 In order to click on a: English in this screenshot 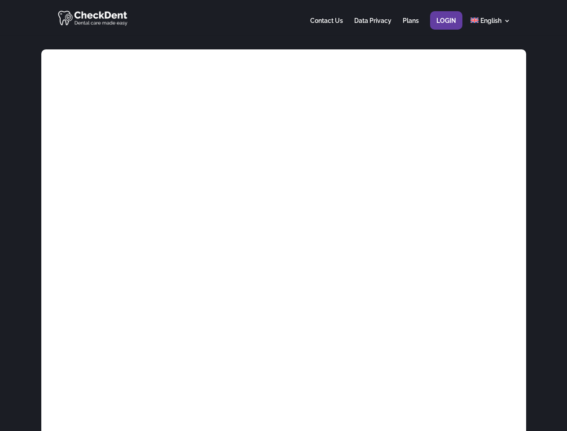, I will do `click(490, 26)`.